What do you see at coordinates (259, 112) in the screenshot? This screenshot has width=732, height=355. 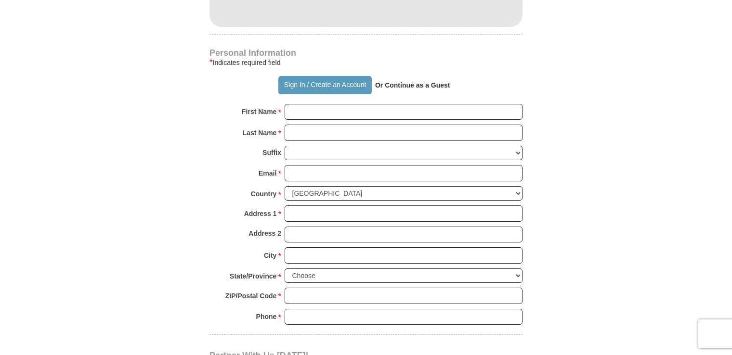 I see `strong: First Name` at bounding box center [259, 112].